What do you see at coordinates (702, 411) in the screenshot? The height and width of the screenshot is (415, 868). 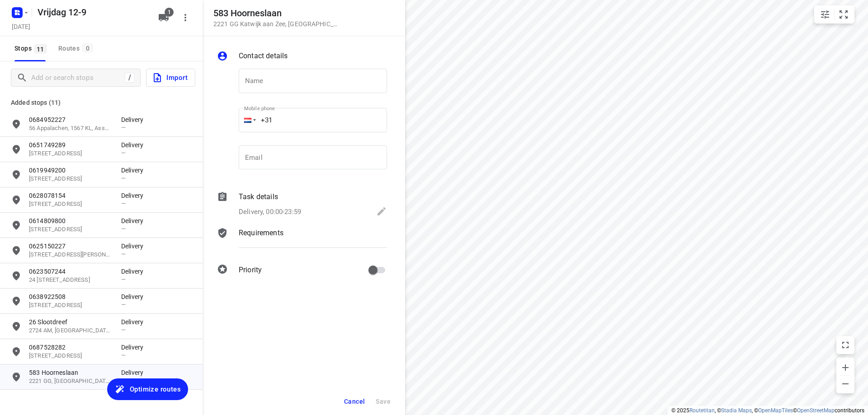 I see `a: Routetitan` at bounding box center [702, 411].